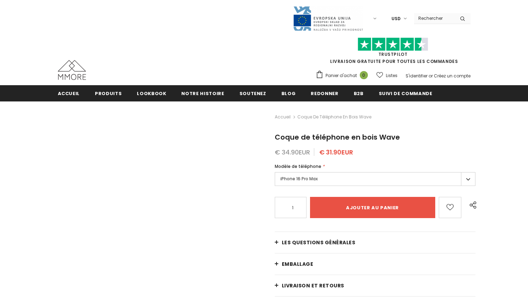  What do you see at coordinates (344, 76) in the screenshot?
I see `a: Panier d'achat 0` at bounding box center [344, 76].